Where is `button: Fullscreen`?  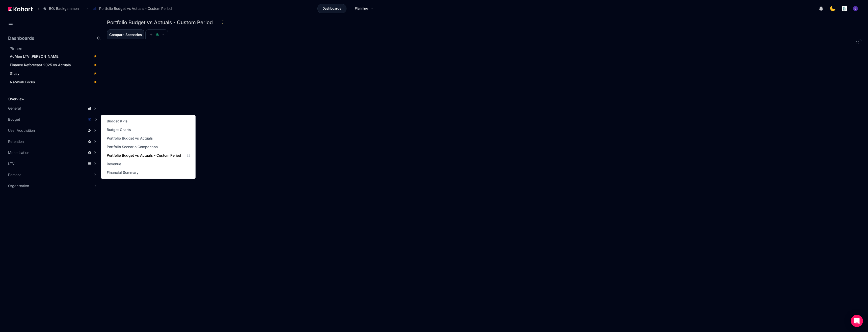
button: Fullscreen is located at coordinates (857, 43).